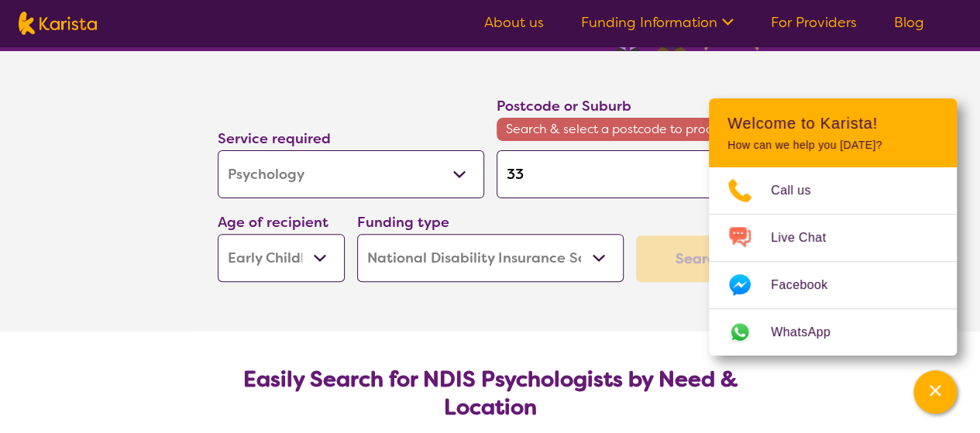 This screenshot has width=980, height=433. Describe the element at coordinates (808, 285) in the screenshot. I see `span: Facebook` at that location.